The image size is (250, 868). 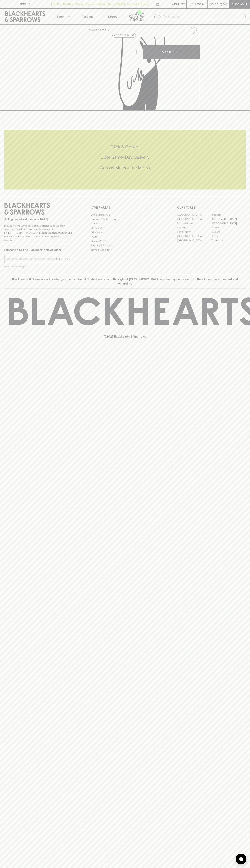 I want to click on a: Stores, so click(x=113, y=17).